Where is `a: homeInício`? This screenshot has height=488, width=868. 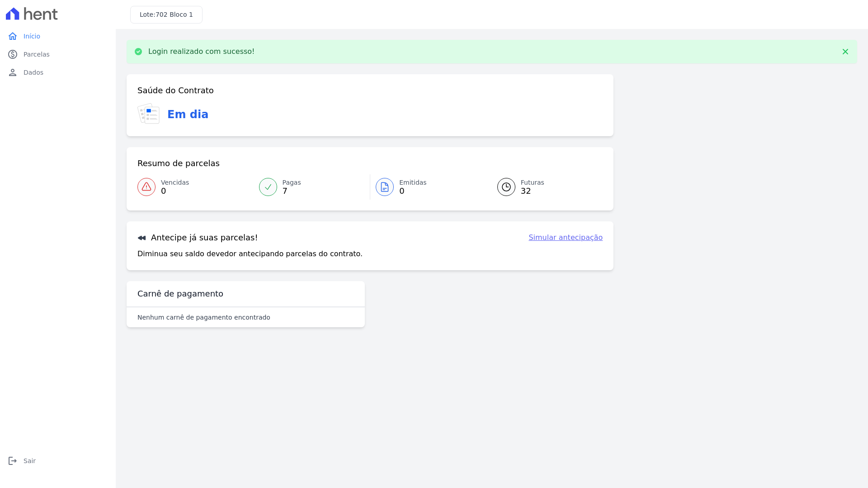 a: homeInício is located at coordinates (58, 36).